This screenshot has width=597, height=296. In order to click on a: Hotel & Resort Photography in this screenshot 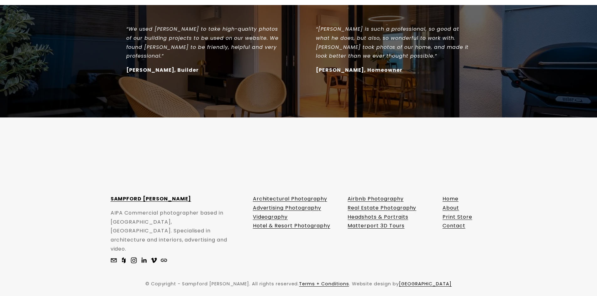, I will do `click(291, 226)`.